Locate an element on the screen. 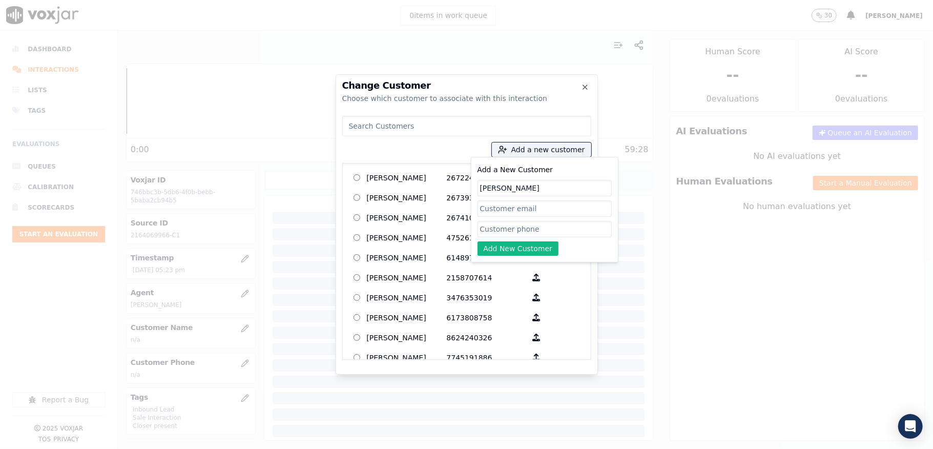  p: 2674106790 is located at coordinates (487, 217).